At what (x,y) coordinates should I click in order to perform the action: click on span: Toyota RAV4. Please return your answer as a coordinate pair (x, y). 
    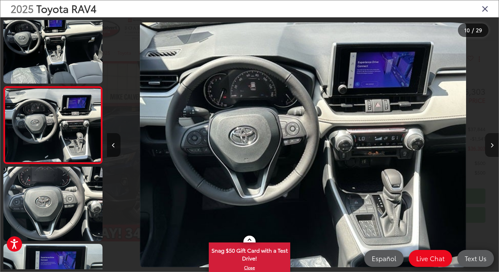
    Looking at the image, I should click on (66, 8).